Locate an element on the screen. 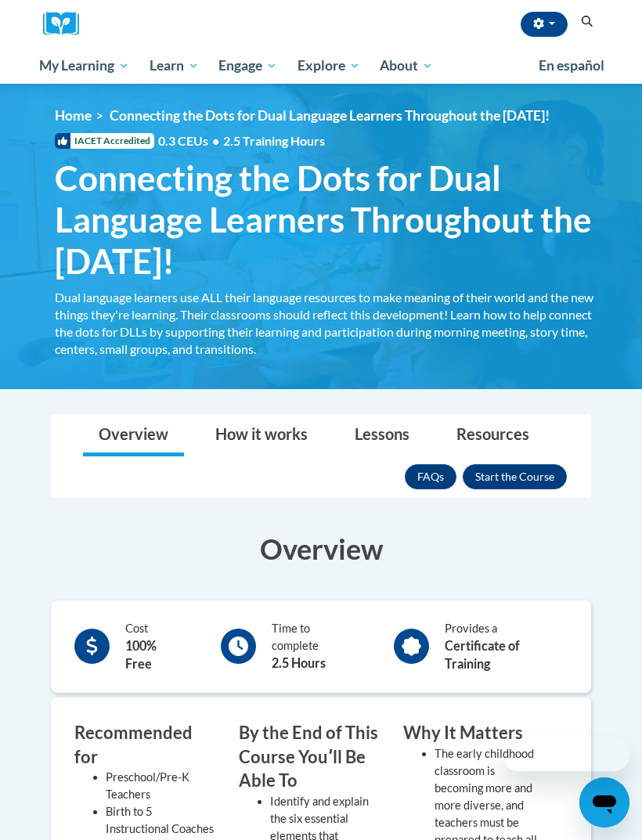  div: Cost is located at coordinates (155, 646).